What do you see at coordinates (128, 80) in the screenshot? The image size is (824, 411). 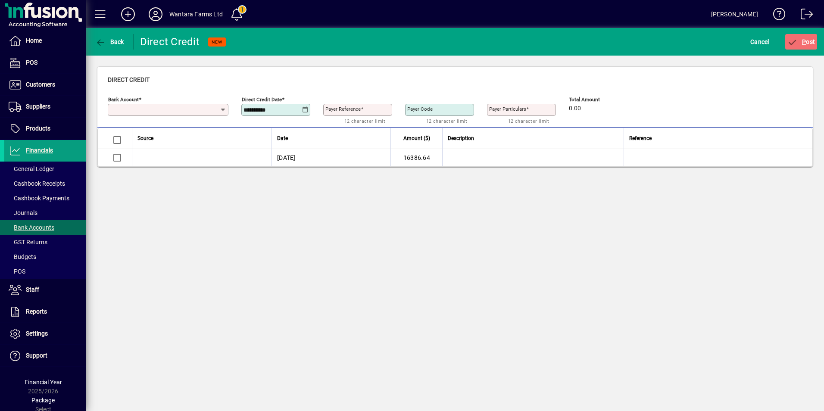 I see `span: Direct Credit` at bounding box center [128, 80].